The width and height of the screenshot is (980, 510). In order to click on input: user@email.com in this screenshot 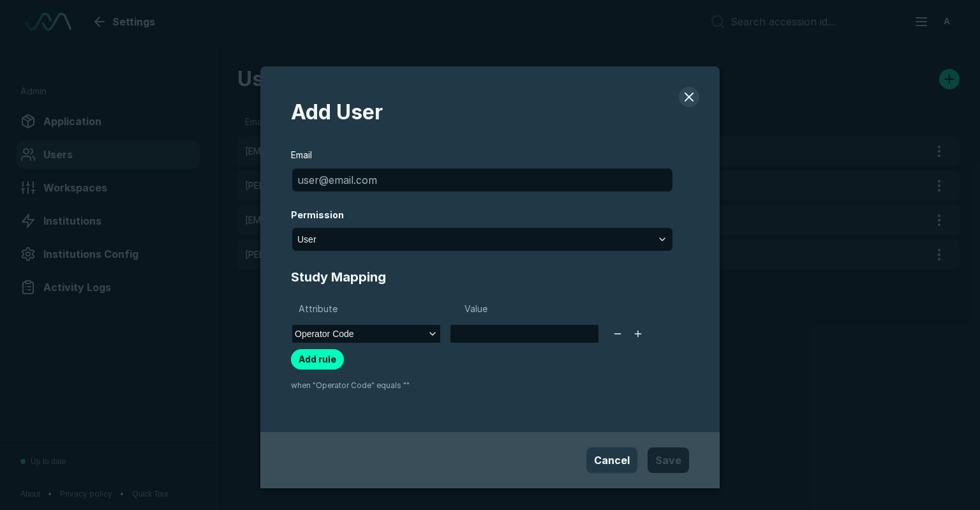, I will do `click(483, 180)`.